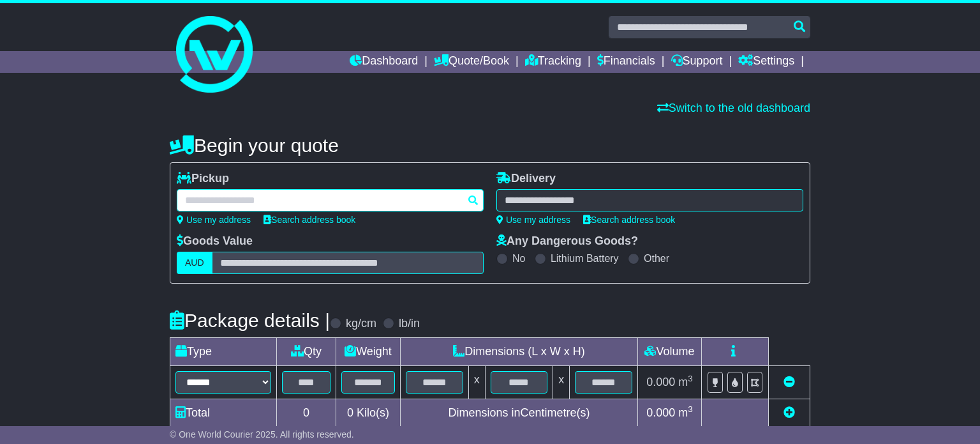  I want to click on td: 0, so click(306, 413).